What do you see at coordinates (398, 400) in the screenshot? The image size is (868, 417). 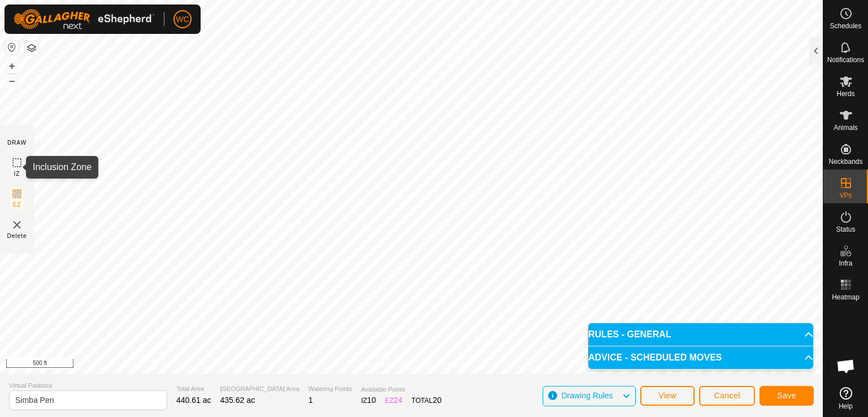 I see `span: 24` at bounding box center [398, 400].